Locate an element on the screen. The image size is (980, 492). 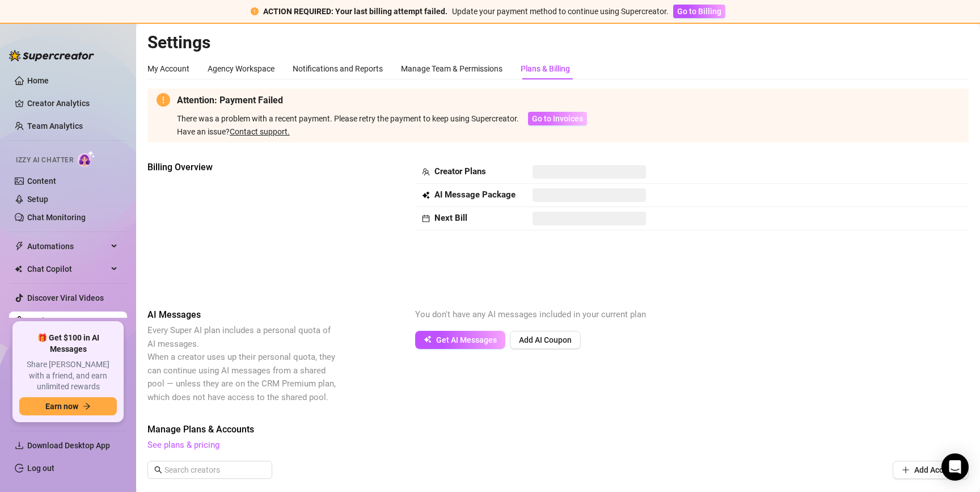
span: search is located at coordinates (158, 470).